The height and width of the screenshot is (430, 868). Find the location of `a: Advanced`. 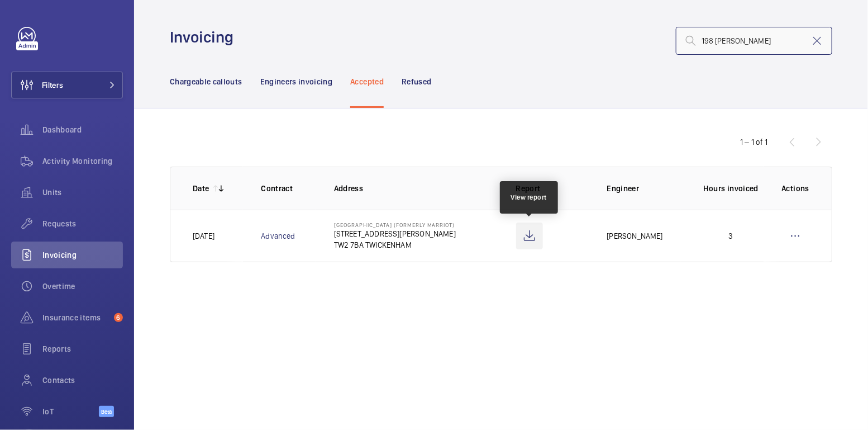

a: Advanced is located at coordinates (278, 236).